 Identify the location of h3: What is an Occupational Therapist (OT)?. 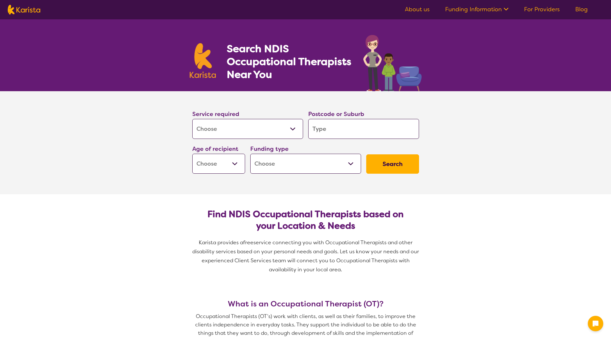
(305, 304).